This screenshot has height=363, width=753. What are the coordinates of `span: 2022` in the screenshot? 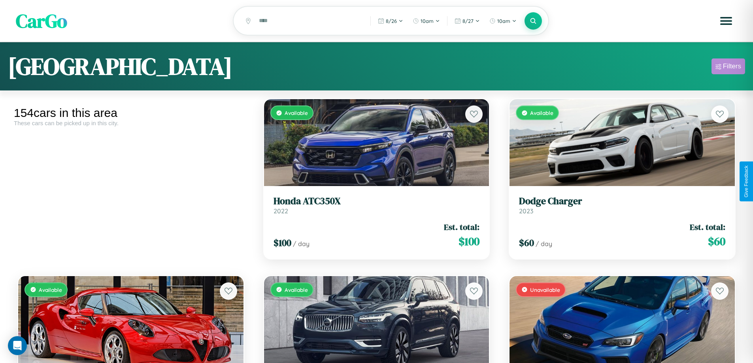 It's located at (281, 211).